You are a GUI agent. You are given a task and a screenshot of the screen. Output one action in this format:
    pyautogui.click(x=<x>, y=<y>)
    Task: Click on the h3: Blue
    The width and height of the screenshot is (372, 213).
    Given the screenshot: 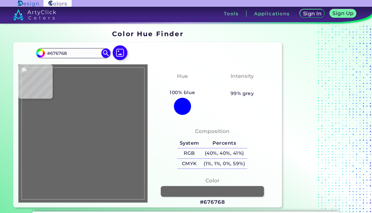 What is the action you would take?
    pyautogui.click(x=182, y=85)
    